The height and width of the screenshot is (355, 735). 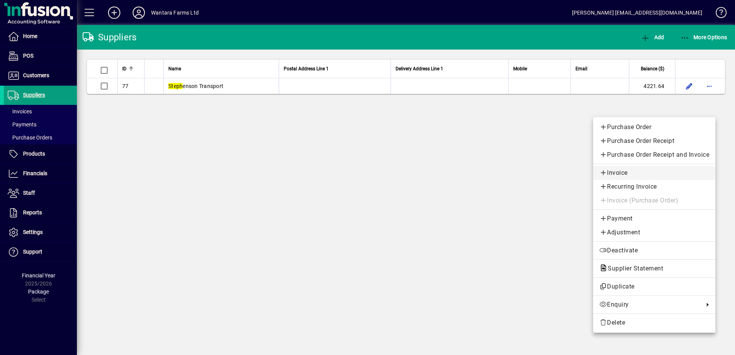 I want to click on span: Duplicate, so click(x=654, y=287).